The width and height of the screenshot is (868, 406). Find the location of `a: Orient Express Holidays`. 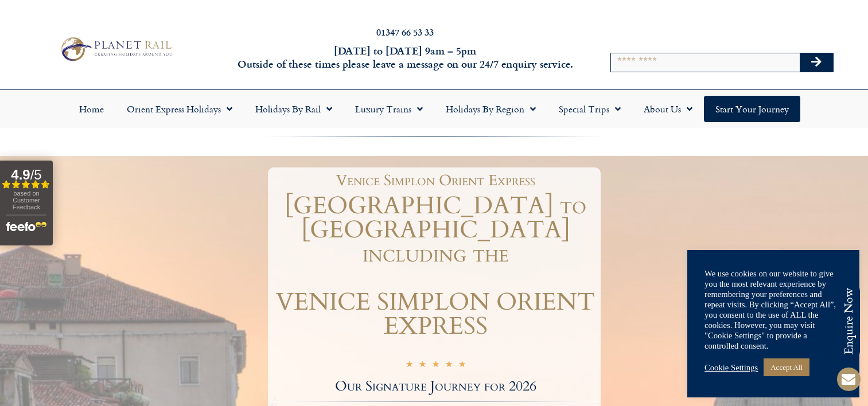

a: Orient Express Holidays is located at coordinates (179, 109).